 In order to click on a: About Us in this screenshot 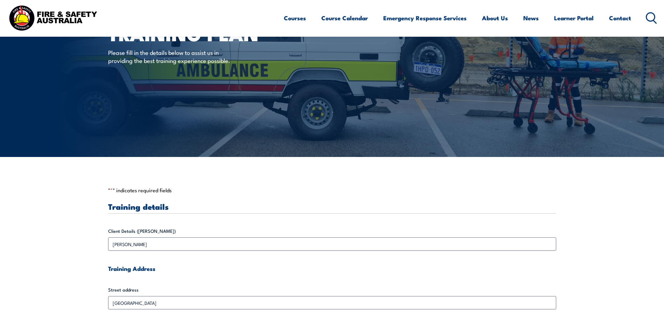, I will do `click(495, 18)`.